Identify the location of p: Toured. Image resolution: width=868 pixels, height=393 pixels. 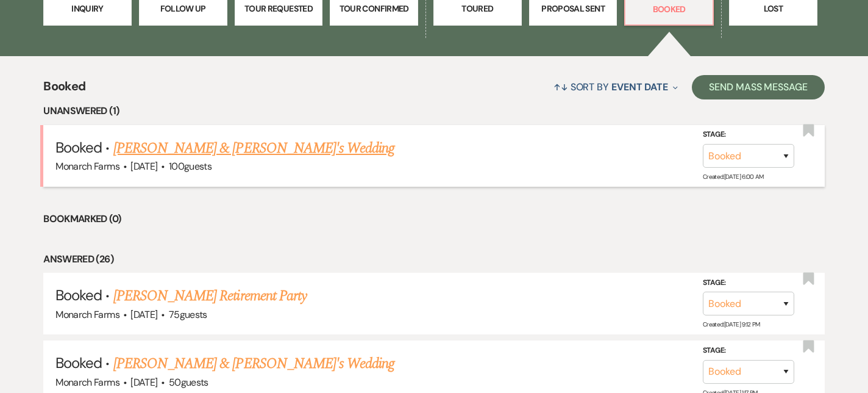
(477, 9).